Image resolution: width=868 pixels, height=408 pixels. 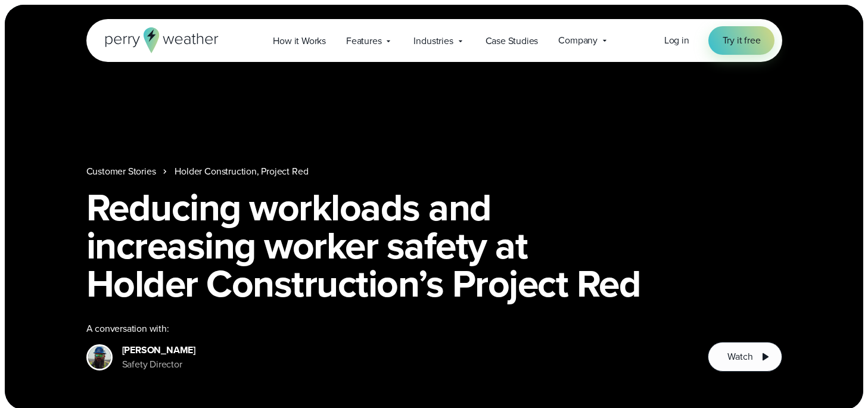 I want to click on span: Industries, so click(x=433, y=41).